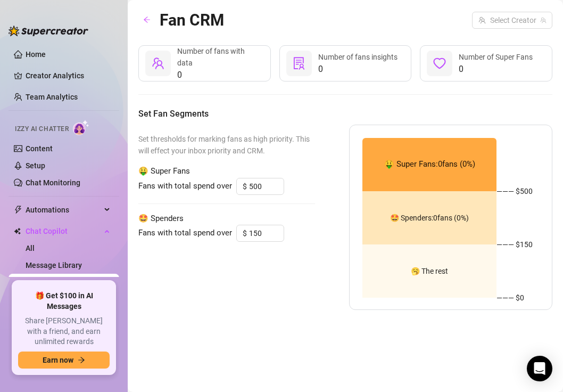  What do you see at coordinates (147, 20) in the screenshot?
I see `span: arrow-left` at bounding box center [147, 20].